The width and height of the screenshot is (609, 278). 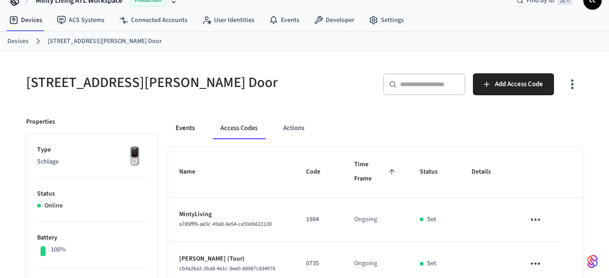 What do you see at coordinates (185, 128) in the screenshot?
I see `button: Events` at bounding box center [185, 128].